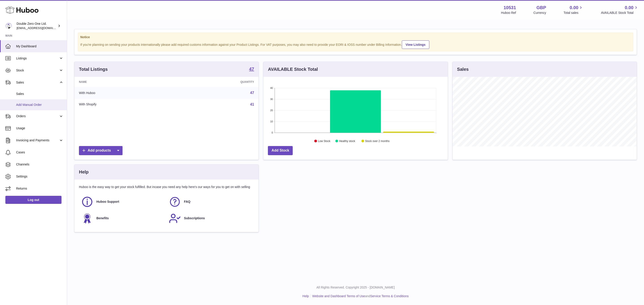 The width and height of the screenshot is (644, 305). Describe the element at coordinates (359, 296) in the screenshot. I see `li: and` at that location.